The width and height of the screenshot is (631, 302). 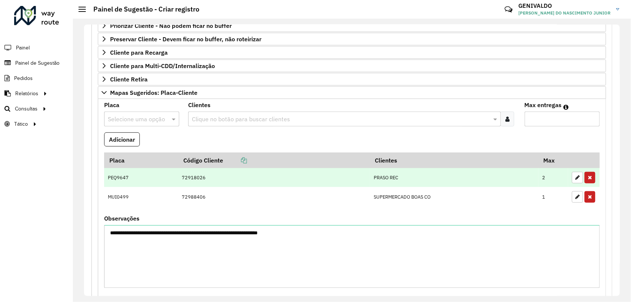 What do you see at coordinates (141, 178) in the screenshot?
I see `td: PEQ9647` at bounding box center [141, 178].